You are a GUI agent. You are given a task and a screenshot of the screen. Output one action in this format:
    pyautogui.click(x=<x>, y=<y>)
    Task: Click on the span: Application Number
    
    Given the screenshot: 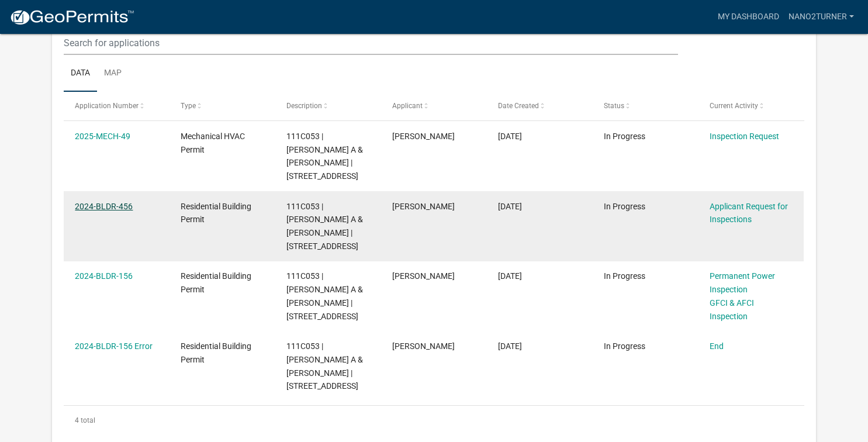 What is the action you would take?
    pyautogui.click(x=106, y=106)
    